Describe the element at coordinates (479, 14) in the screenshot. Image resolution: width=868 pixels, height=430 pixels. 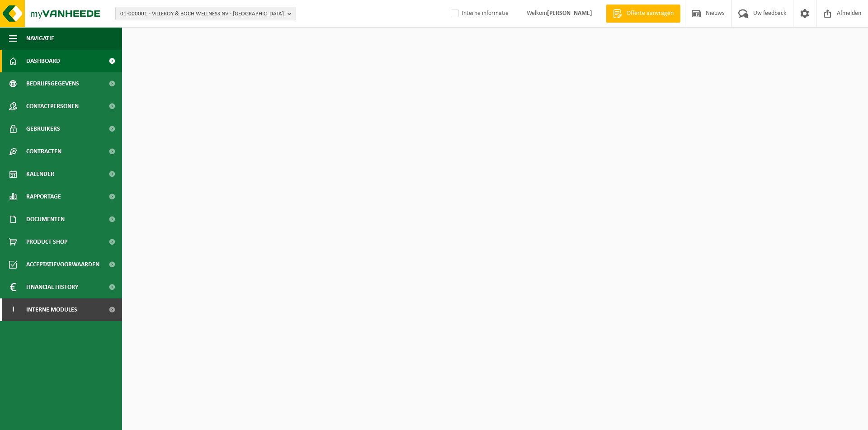
I see `label: Interne informatie` at that location.